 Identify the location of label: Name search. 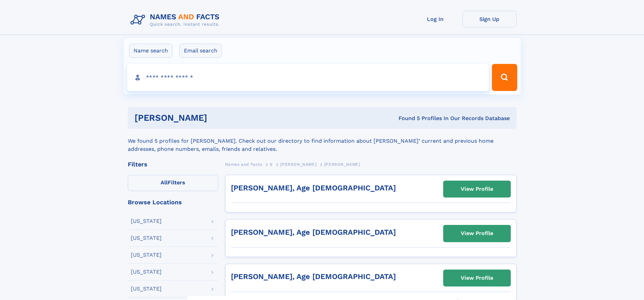
(151, 51).